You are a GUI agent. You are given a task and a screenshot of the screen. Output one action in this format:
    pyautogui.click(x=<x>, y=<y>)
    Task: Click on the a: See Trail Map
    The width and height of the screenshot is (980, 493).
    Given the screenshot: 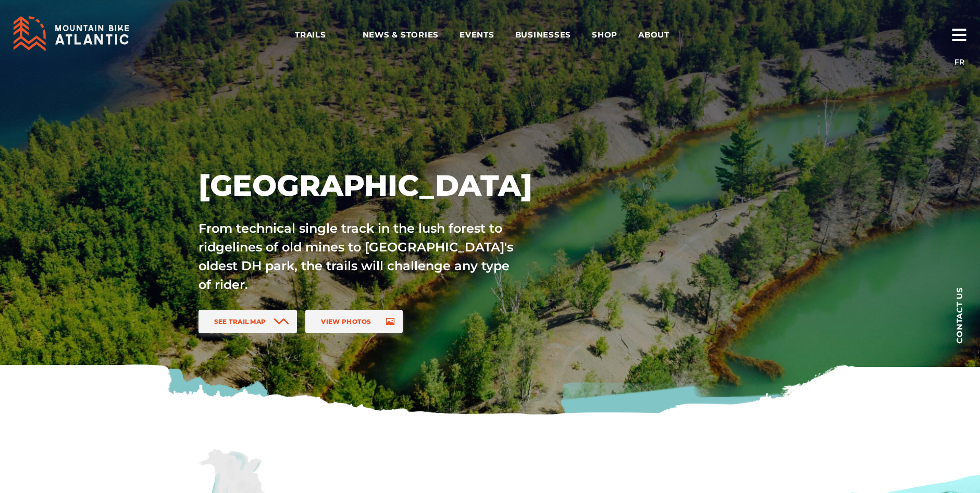 What is the action you would take?
    pyautogui.click(x=248, y=321)
    